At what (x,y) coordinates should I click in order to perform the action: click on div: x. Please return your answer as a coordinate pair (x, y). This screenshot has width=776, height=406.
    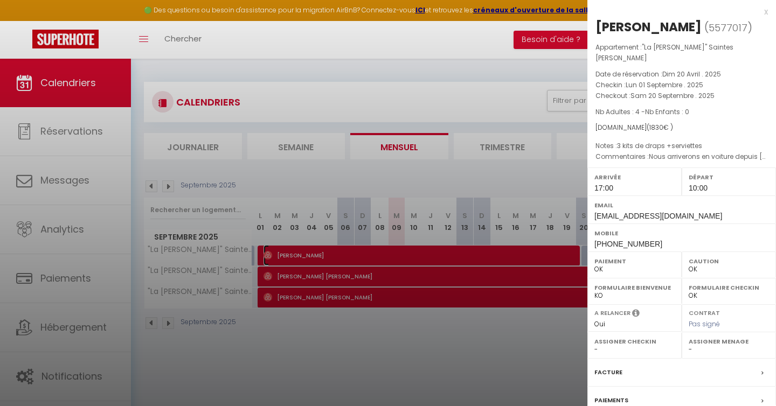
    Looking at the image, I should click on (677, 12).